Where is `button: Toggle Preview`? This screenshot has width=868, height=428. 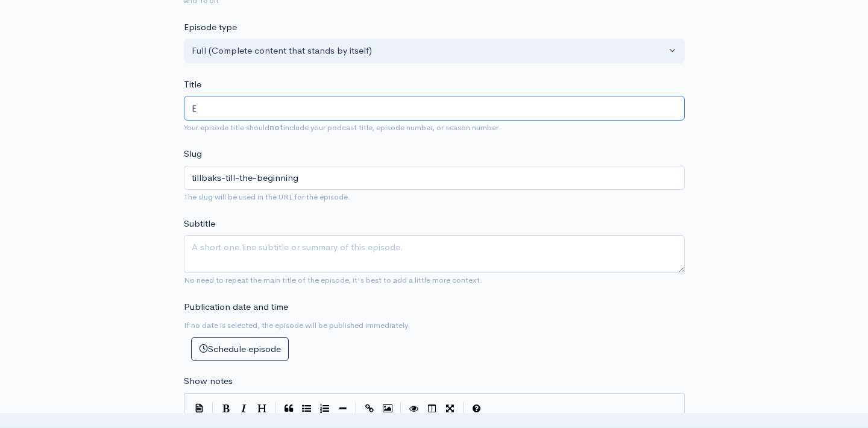 button: Toggle Preview is located at coordinates (414, 408).